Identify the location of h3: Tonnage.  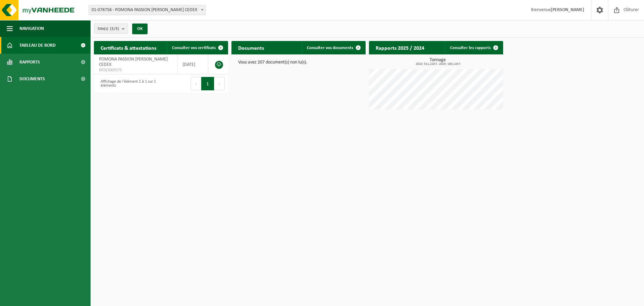
(438, 62).